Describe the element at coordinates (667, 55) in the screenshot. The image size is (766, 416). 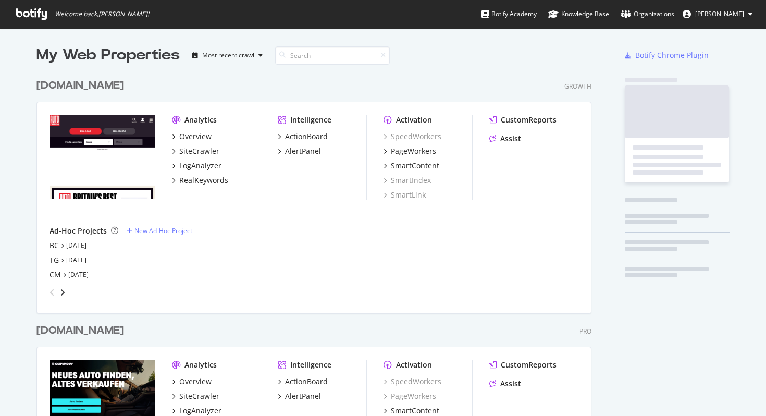
I see `a: Botify Chrome Plugin` at that location.